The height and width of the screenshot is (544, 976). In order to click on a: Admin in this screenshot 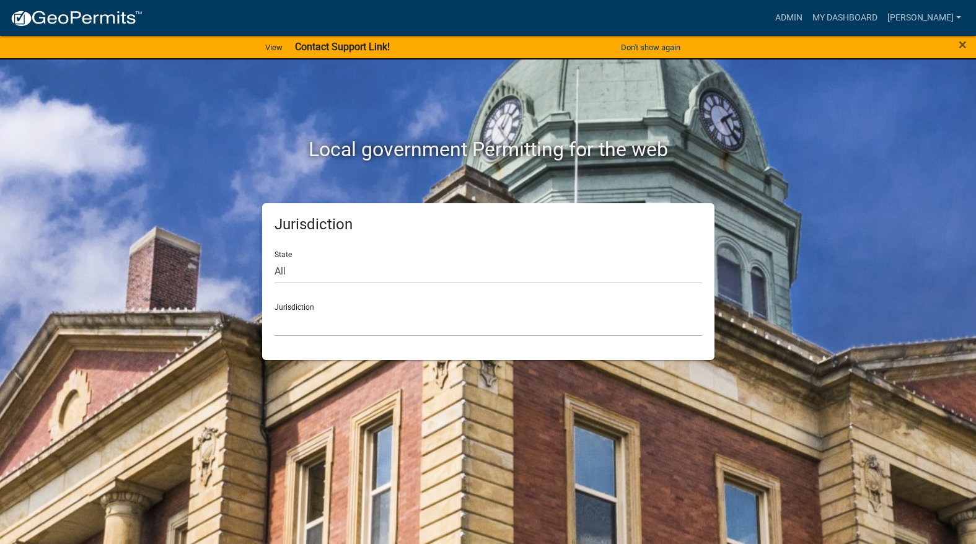, I will do `click(789, 18)`.